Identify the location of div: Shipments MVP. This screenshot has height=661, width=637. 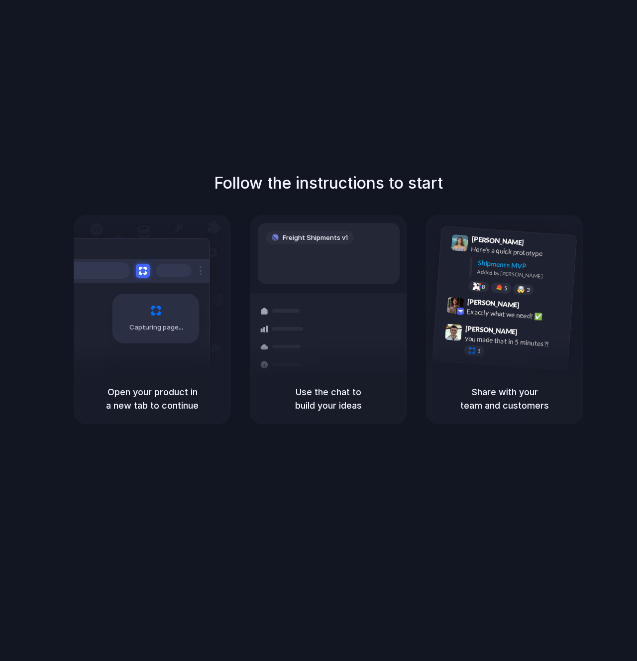
(523, 265).